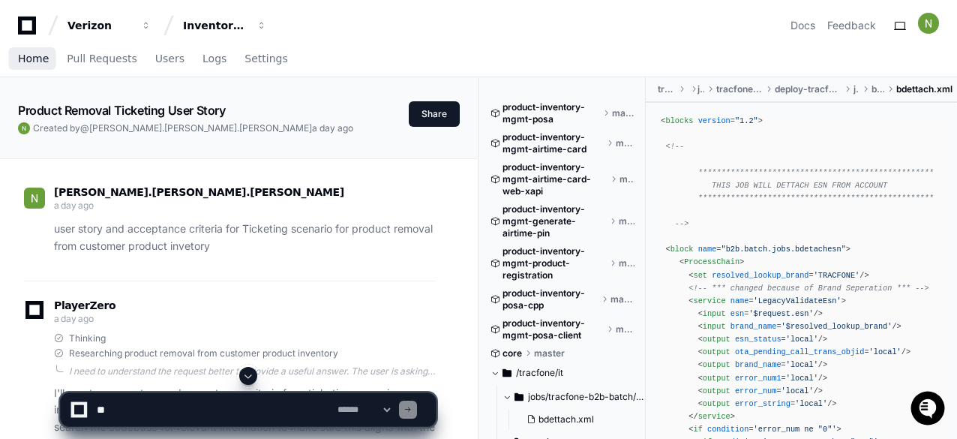 The height and width of the screenshot is (439, 957). Describe the element at coordinates (737, 314) in the screenshot. I see `span: esn` at that location.